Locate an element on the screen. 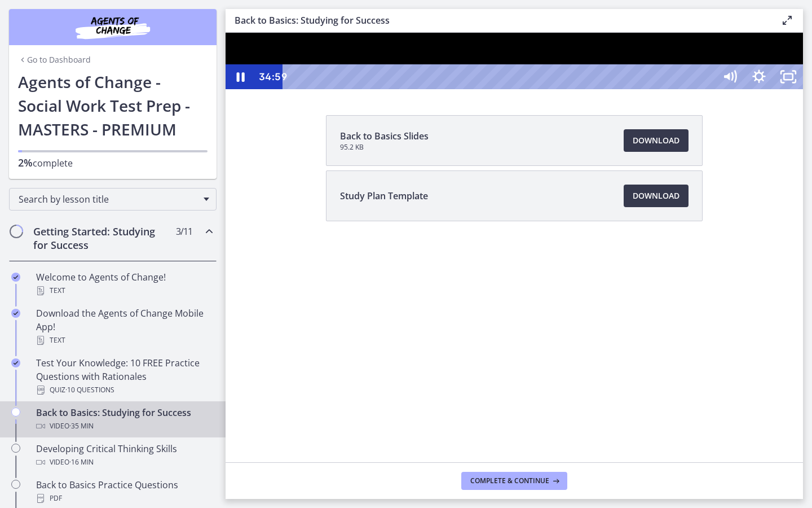  span: Back to Basics Slides is located at coordinates (384, 136).